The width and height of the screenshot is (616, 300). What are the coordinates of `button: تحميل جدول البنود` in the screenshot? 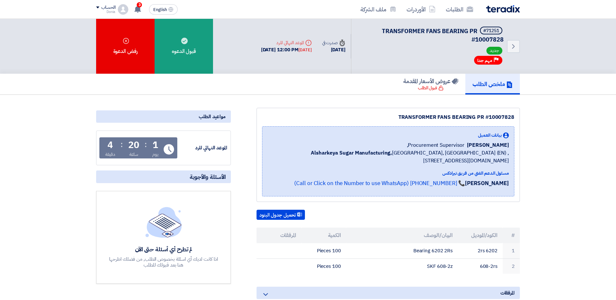 It's located at (281, 215).